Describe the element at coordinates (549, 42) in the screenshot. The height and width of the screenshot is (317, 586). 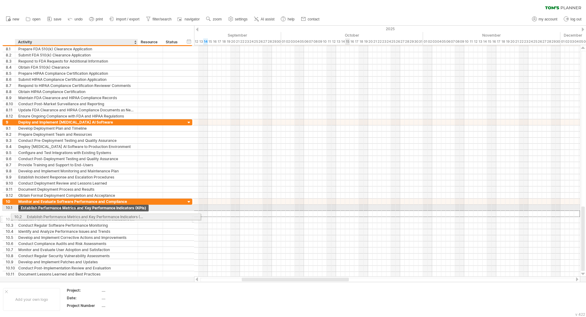
I see `div: Friday, 28 November 2025` at that location.